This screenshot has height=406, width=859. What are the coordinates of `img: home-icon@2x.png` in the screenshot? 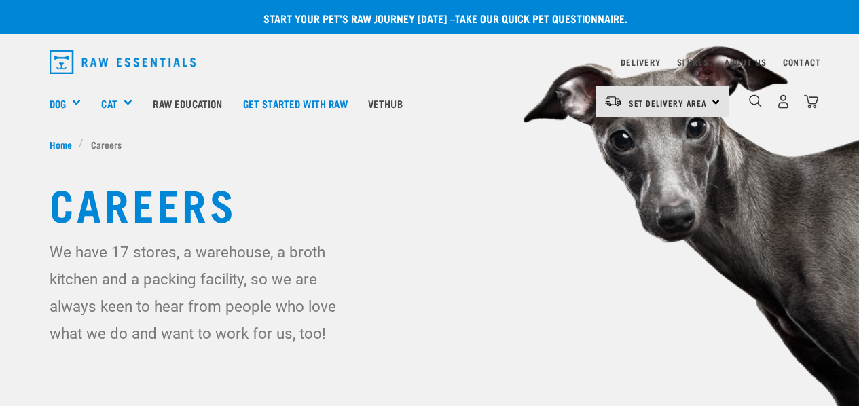 It's located at (810, 101).